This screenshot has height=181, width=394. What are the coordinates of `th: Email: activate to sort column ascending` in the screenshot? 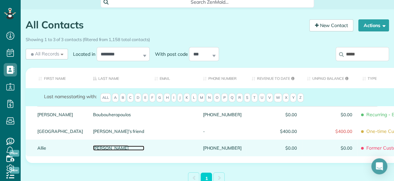 It's located at (174, 78).